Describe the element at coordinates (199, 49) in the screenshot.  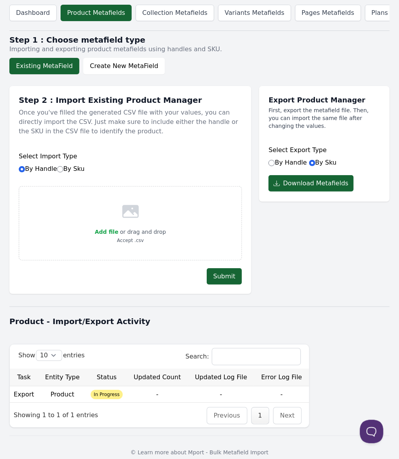
I see `p: Importing and exporting product metafields using handles and SKU.` at that location.